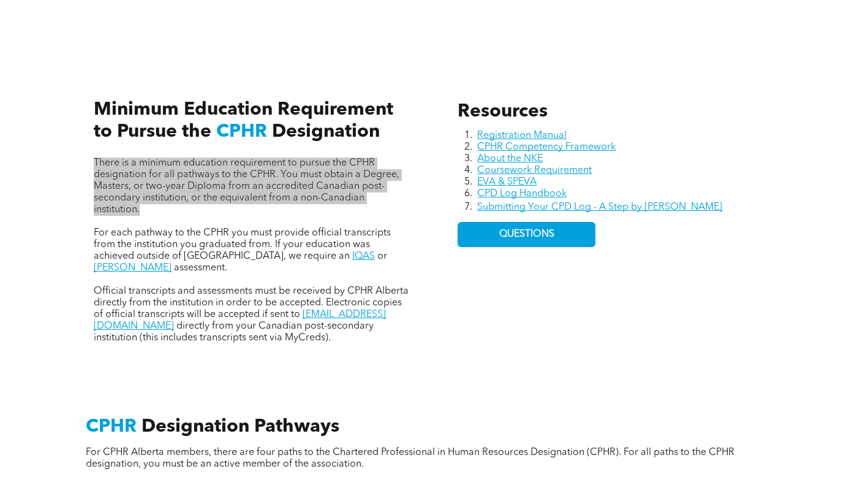  What do you see at coordinates (363, 256) in the screenshot?
I see `a: IQAS` at bounding box center [363, 256].